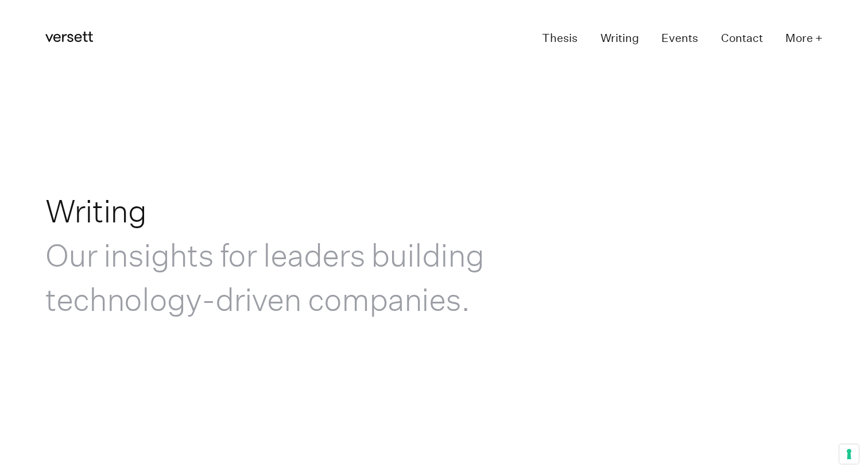 The height and width of the screenshot is (473, 868). What do you see at coordinates (299, 255) in the screenshot?
I see `h1: Writing` at bounding box center [299, 255].